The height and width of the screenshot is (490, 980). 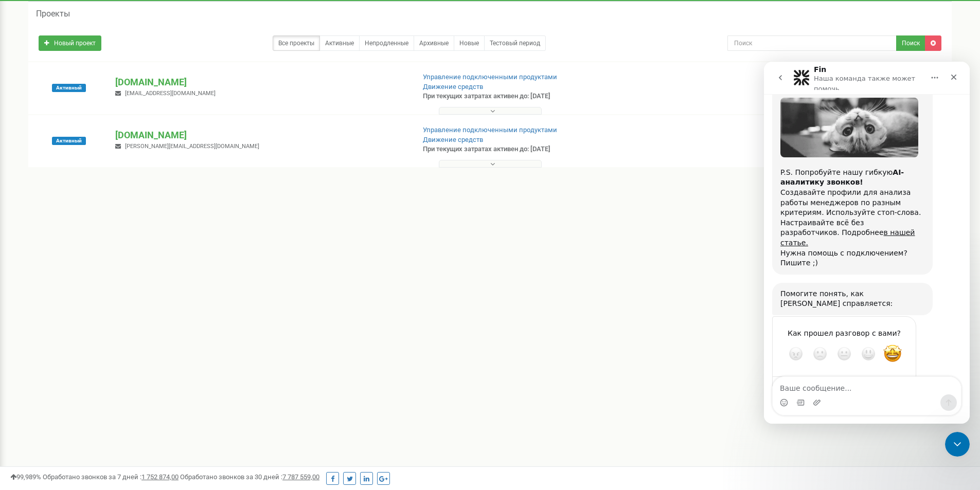 What do you see at coordinates (129, 292) in the screenshot?
I see `span: Великолепно` at bounding box center [129, 292].